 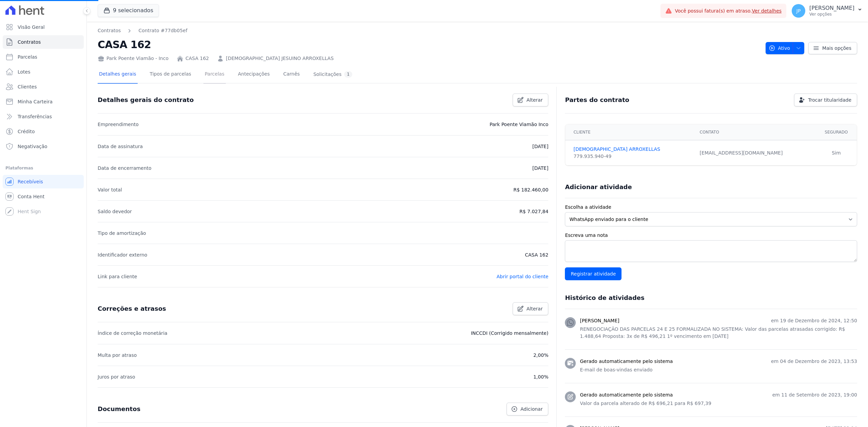 I want to click on span: Conta Hent, so click(x=31, y=196).